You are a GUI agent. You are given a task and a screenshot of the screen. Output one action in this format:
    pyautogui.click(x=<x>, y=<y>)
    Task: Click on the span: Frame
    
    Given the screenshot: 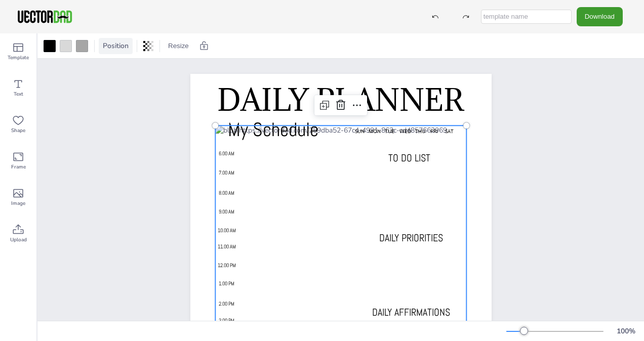 What is the action you would take?
    pyautogui.click(x=18, y=167)
    